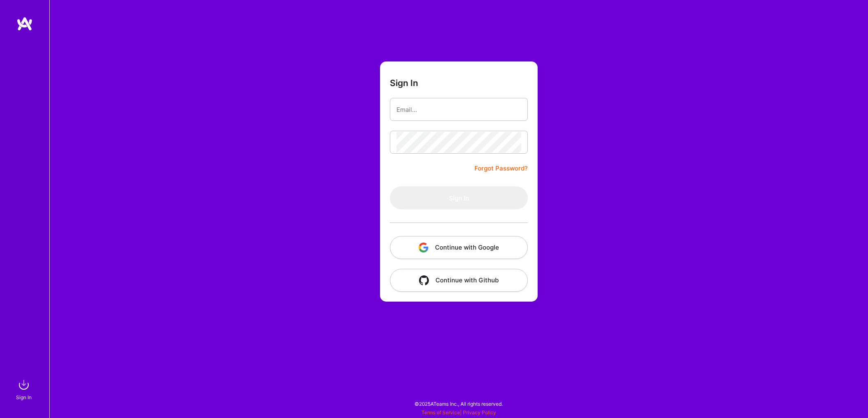  I want to click on div: Sign In, so click(24, 397).